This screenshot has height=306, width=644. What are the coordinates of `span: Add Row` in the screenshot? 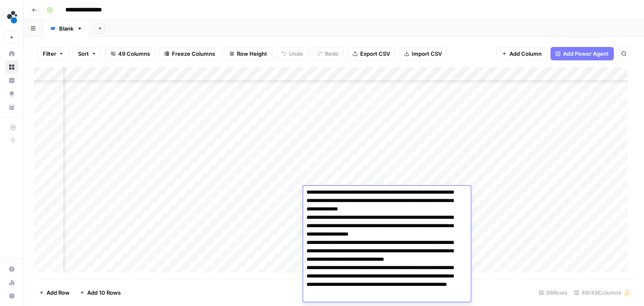 It's located at (58, 293).